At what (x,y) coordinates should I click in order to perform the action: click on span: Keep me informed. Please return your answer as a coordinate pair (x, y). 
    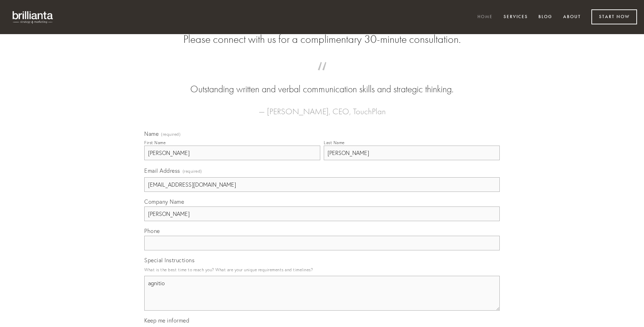
    Looking at the image, I should click on (167, 321).